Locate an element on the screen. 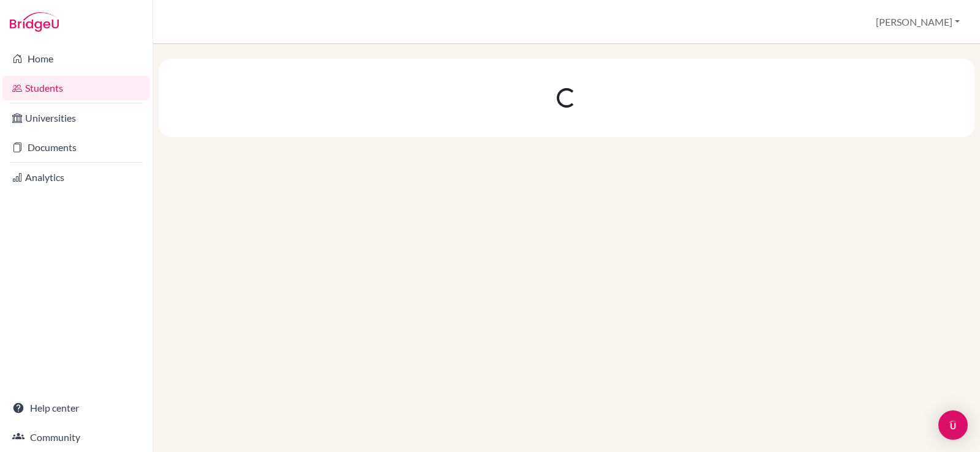 The height and width of the screenshot is (452, 980). div: Open Intercom Messenger is located at coordinates (953, 425).